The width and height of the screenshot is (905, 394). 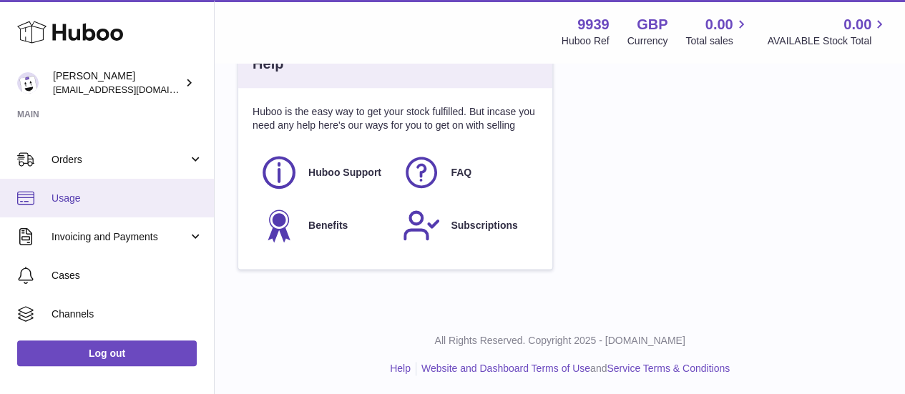 What do you see at coordinates (28, 83) in the screenshot?
I see `img: internalAdmin-9939@internal.huboo.com` at bounding box center [28, 83].